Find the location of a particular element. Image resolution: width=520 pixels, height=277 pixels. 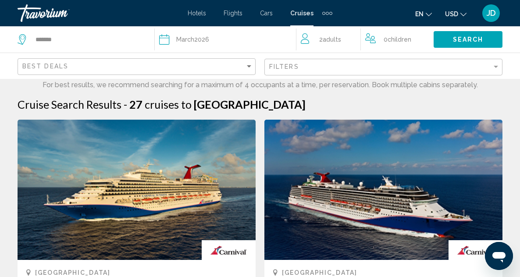

button: Change currency is located at coordinates (456, 14).